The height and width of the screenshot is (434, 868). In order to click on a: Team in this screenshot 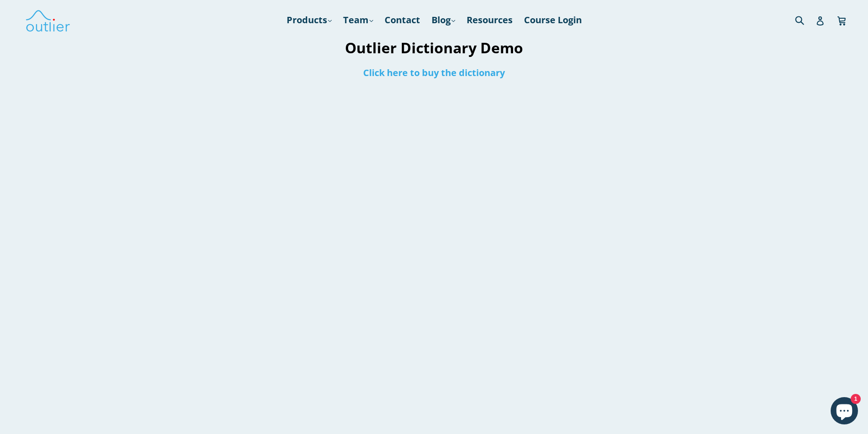, I will do `click(358, 20)`.